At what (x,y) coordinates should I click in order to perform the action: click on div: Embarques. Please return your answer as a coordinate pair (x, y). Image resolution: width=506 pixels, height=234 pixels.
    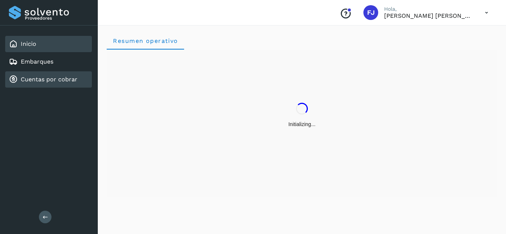
    Looking at the image, I should click on (48, 62).